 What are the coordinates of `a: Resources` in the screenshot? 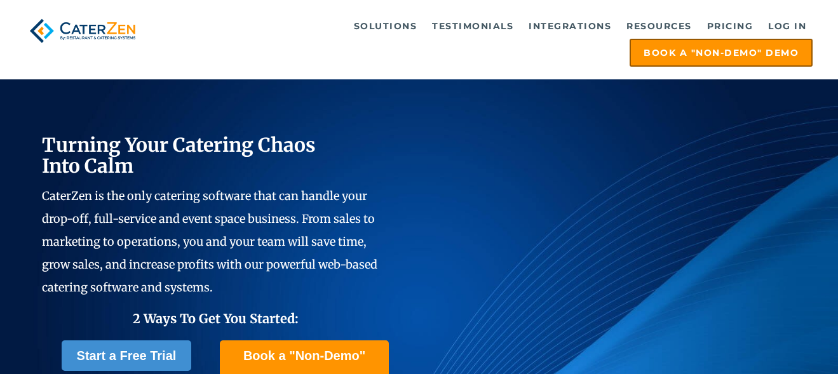 It's located at (658, 26).